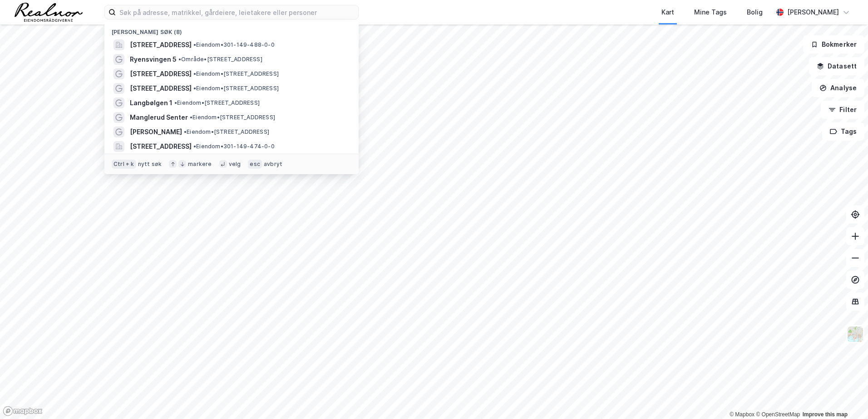 Image resolution: width=868 pixels, height=419 pixels. I want to click on img: Z, so click(855, 334).